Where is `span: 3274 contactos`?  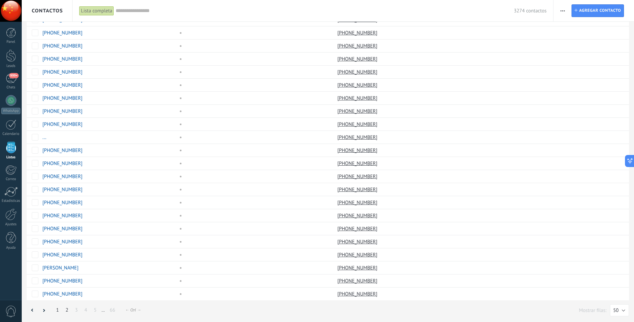 span: 3274 contactos is located at coordinates (530, 11).